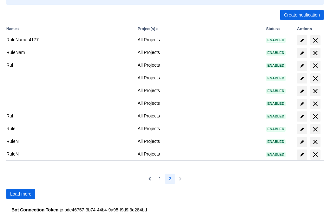 The image size is (330, 213). Describe the element at coordinates (165, 210) in the screenshot. I see `div: : jc-bde46757-3b74-44b4-9a95-f9d9f3d284bd` at that location.